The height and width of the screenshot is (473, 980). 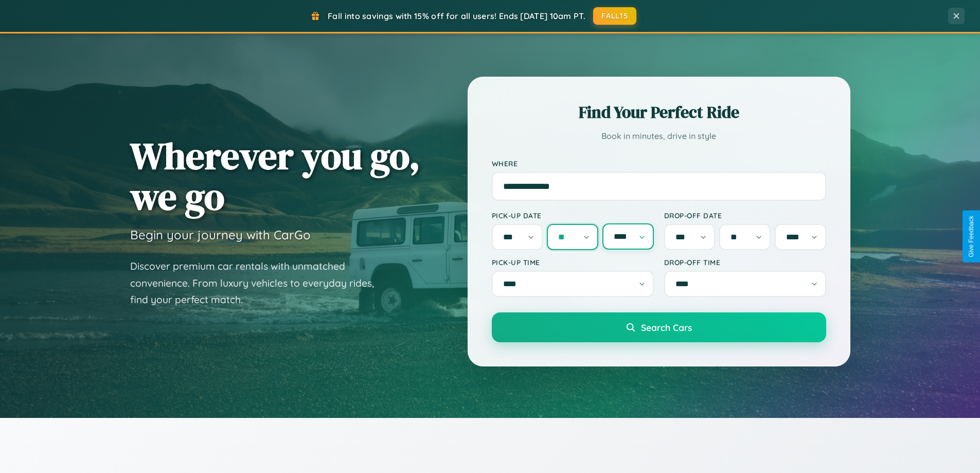 I want to click on p: Book in minutes, drive in style, so click(x=659, y=136).